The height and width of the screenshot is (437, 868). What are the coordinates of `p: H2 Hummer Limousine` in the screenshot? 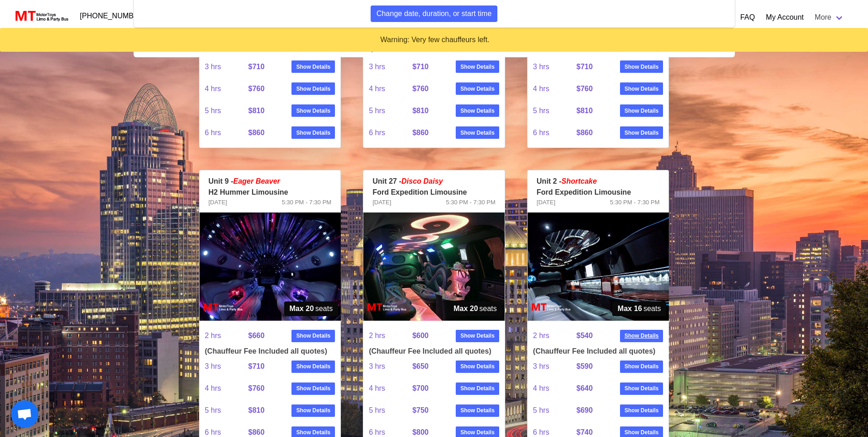 It's located at (270, 192).